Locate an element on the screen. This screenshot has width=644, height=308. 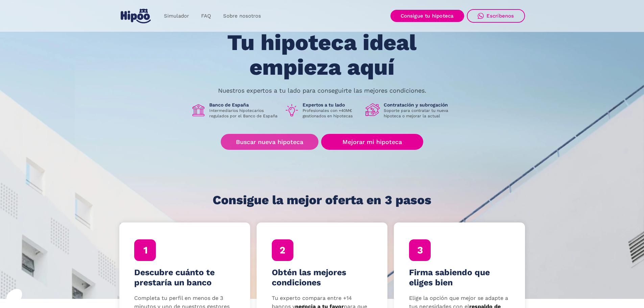
p: Nuestros expertos a tu lado para conseguirte las mejores condiciones. is located at coordinates (322, 90).